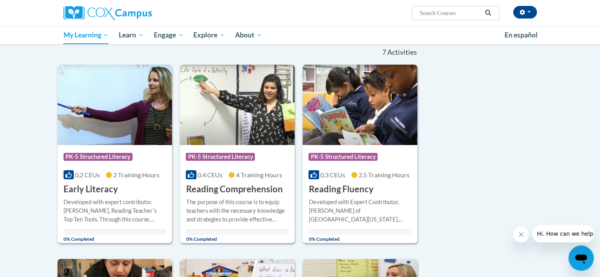 This screenshot has width=600, height=277. I want to click on a: Course LogoPK-5 Structured Literacy0.2 CEUs2 Training Hours Early LiteracyDeveloped with expert c..., so click(115, 154).